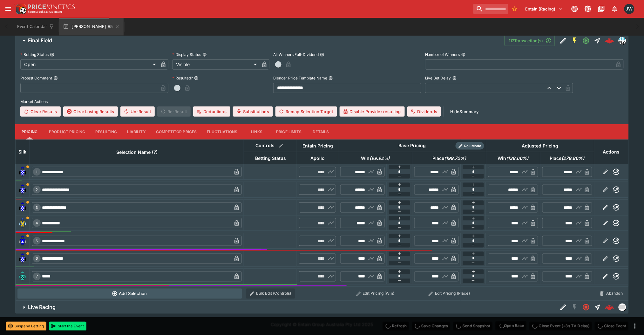  What do you see at coordinates (515, 9) in the screenshot?
I see `button: No Bookmarks` at bounding box center [515, 9].